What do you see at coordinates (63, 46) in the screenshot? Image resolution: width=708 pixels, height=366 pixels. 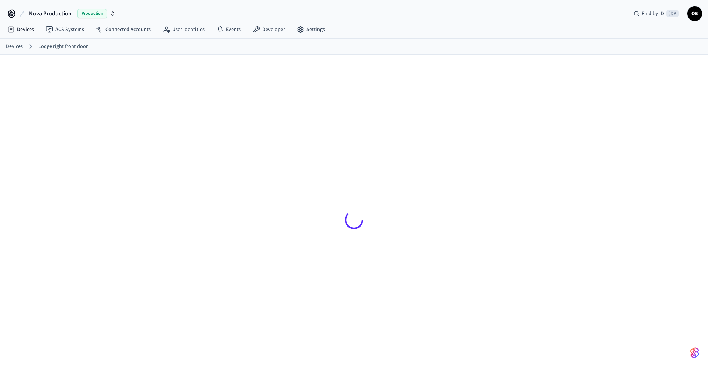 I see `a: Lodge right front door` at bounding box center [63, 46].